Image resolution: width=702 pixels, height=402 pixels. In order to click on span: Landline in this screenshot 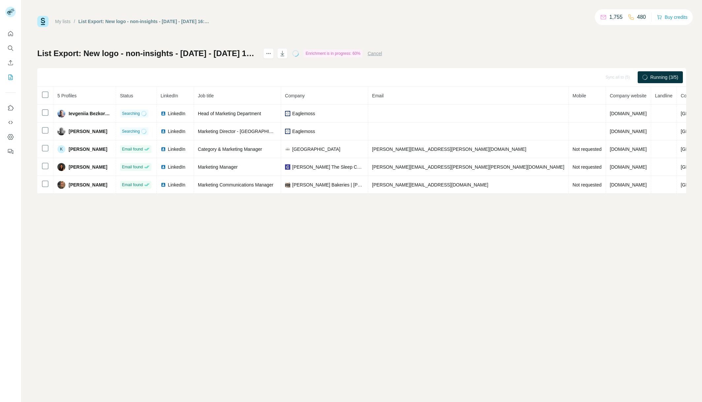, I will do `click(664, 96)`.